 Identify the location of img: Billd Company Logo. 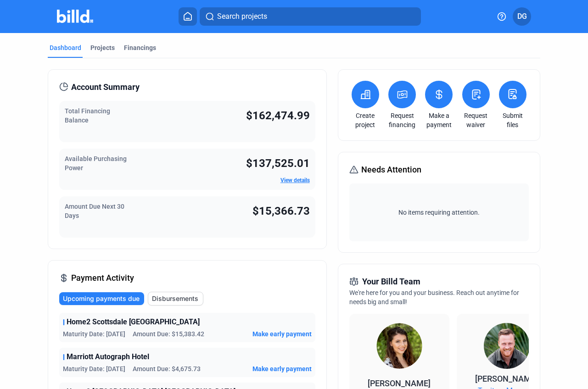
(75, 16).